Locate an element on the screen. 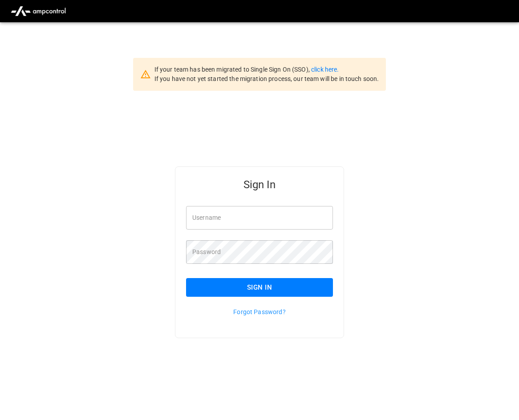 Image resolution: width=519 pixels, height=420 pixels. span: If your team has been migrated to Single Sign On (SSO), is located at coordinates (233, 69).